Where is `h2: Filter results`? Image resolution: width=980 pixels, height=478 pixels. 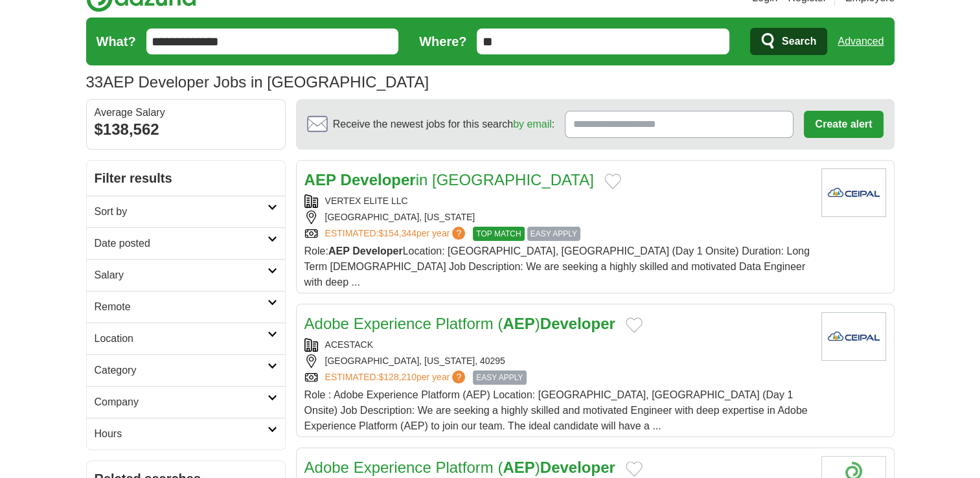 h2: Filter results is located at coordinates (186, 178).